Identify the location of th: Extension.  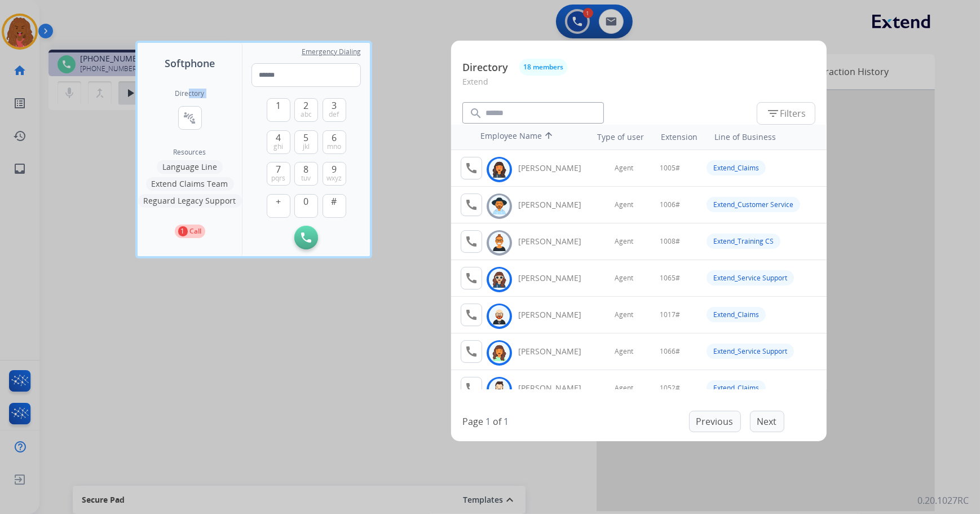
(679, 137).